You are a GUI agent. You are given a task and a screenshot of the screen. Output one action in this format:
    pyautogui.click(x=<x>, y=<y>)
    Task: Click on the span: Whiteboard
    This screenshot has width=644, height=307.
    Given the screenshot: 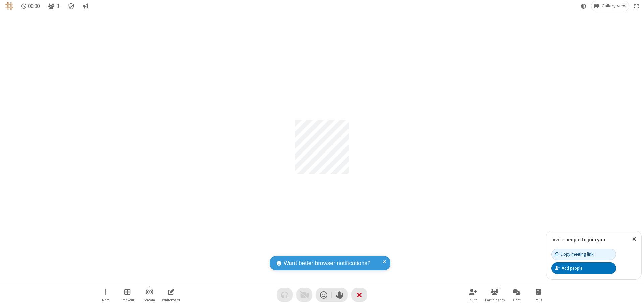 What is the action you would take?
    pyautogui.click(x=171, y=300)
    